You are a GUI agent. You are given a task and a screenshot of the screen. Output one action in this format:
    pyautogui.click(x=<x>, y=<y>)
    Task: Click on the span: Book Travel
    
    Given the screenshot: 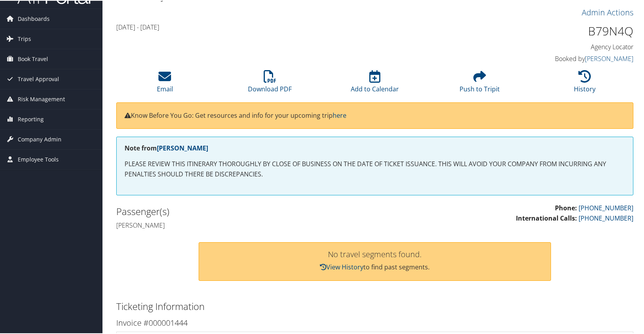 What is the action you would take?
    pyautogui.click(x=33, y=58)
    